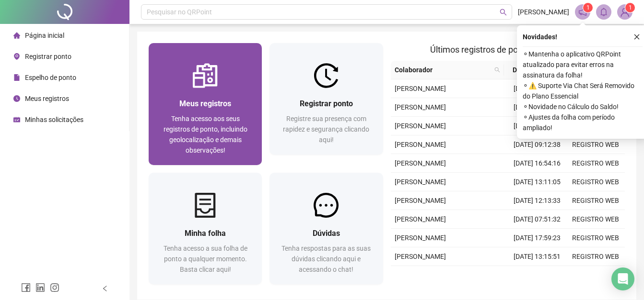  I want to click on span: bell, so click(604, 12).